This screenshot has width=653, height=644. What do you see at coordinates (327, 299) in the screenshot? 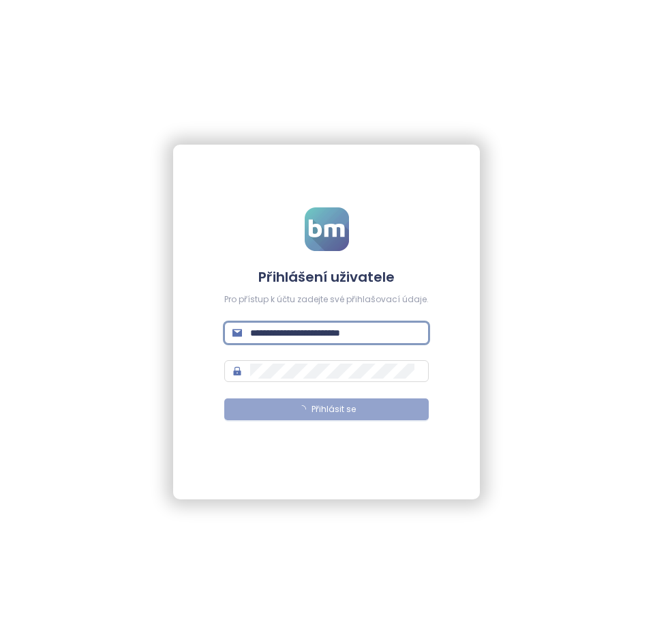
I see `div: Pro přístup k účtu zadejte své přihlašovací údaje.` at bounding box center [327, 299].